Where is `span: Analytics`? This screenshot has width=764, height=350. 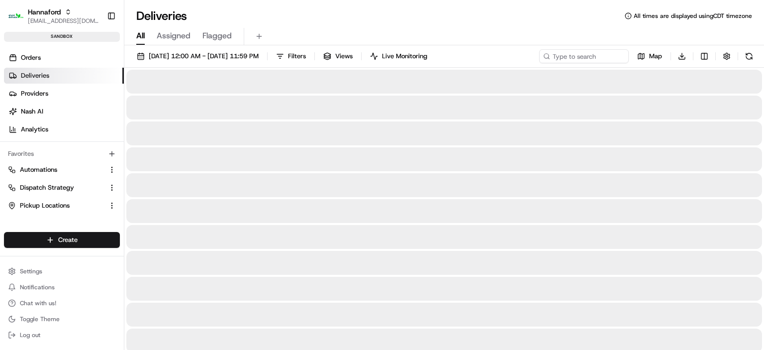
span: Analytics is located at coordinates (34, 129).